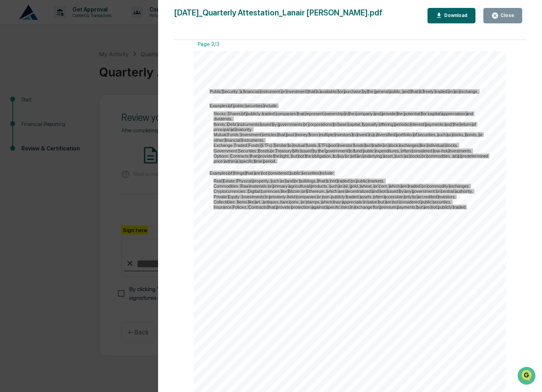 The width and height of the screenshot is (542, 392). I want to click on span: price, so click(218, 161).